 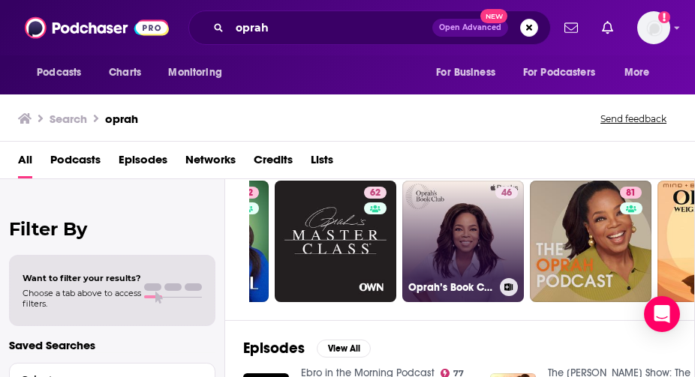 What do you see at coordinates (274, 348) in the screenshot?
I see `h2: Episodes` at bounding box center [274, 348].